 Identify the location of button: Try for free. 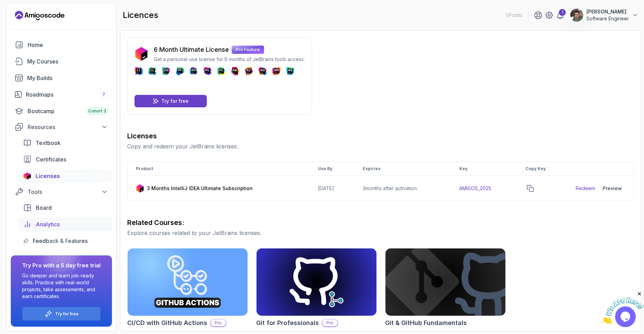
(61, 314).